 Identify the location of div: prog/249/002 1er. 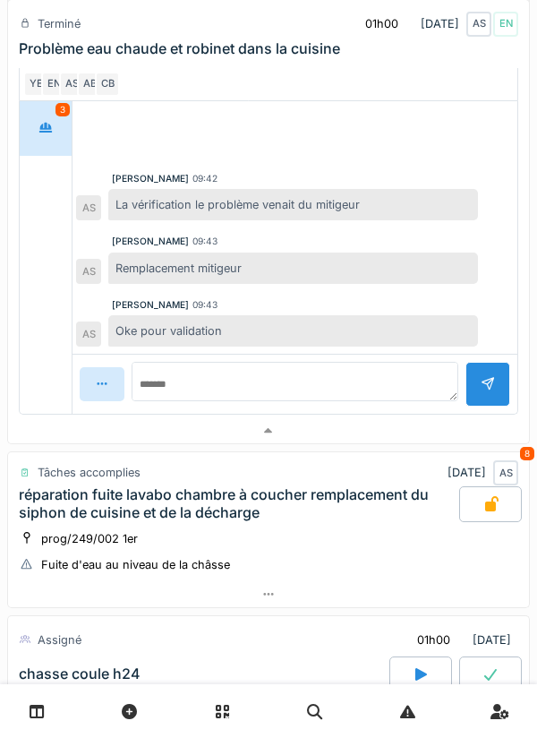
(90, 538).